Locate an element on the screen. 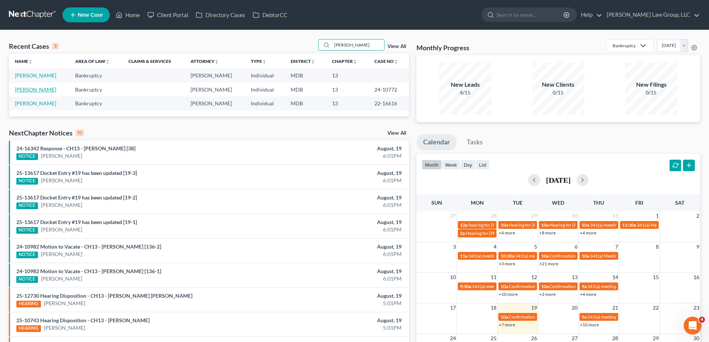 The height and width of the screenshot is (342, 709). div: 0/15 is located at coordinates (558, 93).